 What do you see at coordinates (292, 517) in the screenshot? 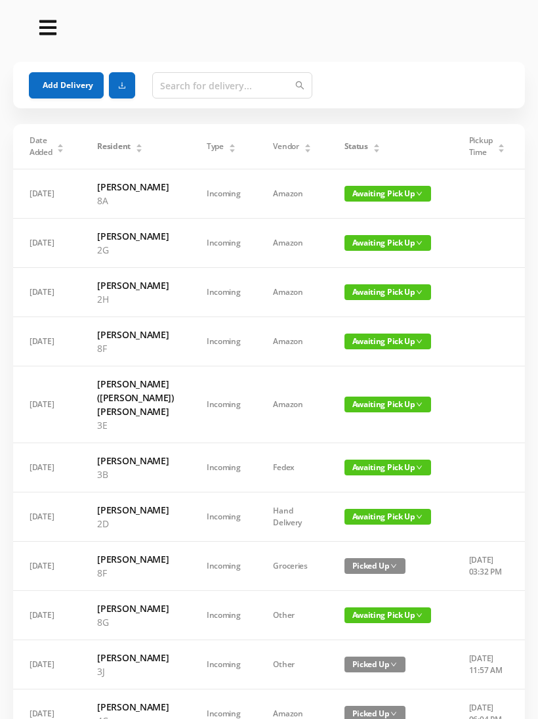
I see `td: Hand Delivery` at bounding box center [292, 517].